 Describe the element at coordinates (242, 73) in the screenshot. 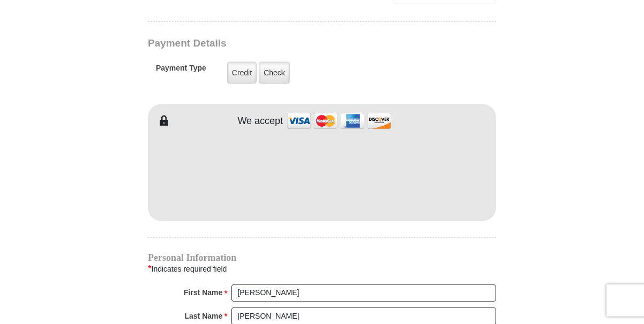

I see `label: Credit` at that location.